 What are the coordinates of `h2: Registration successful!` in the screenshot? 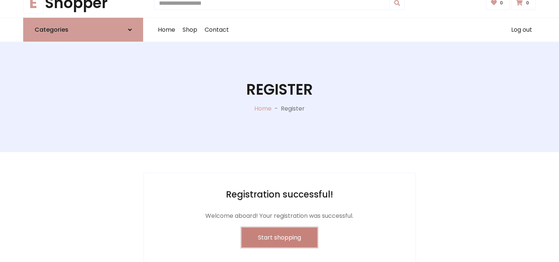 It's located at (279, 194).